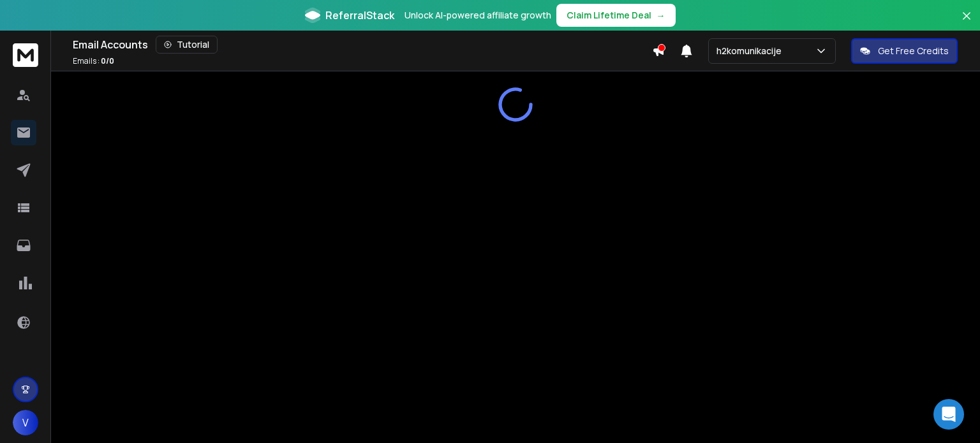  What do you see at coordinates (25, 423) in the screenshot?
I see `button: V` at bounding box center [25, 423].